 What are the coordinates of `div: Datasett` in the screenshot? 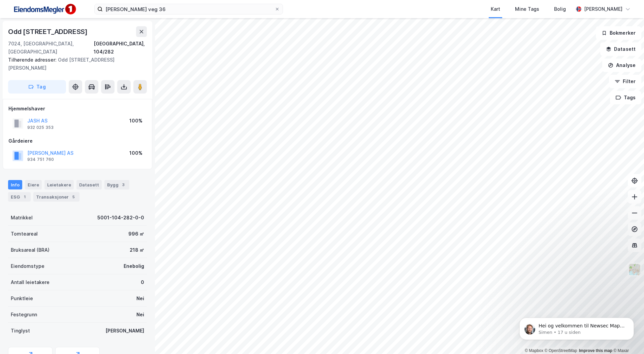 It's located at (89, 185).